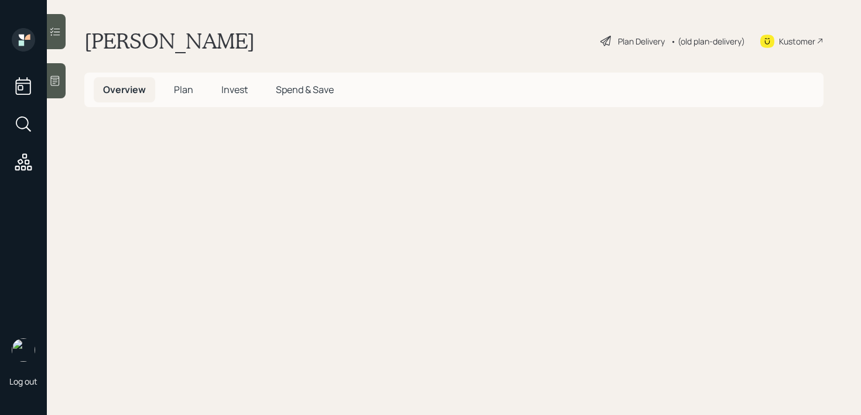  Describe the element at coordinates (641, 41) in the screenshot. I see `div: Plan Delivery` at that location.